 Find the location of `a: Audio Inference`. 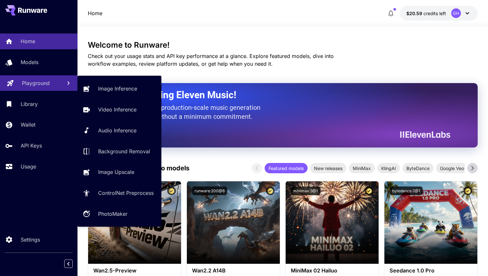

a: Audio Inference is located at coordinates (119, 131).